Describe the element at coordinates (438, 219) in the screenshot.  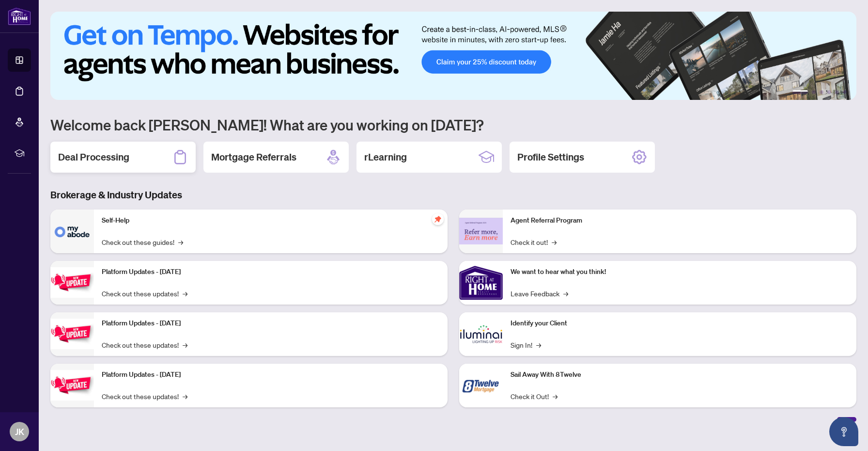
I see `span: pushpin` at that location.